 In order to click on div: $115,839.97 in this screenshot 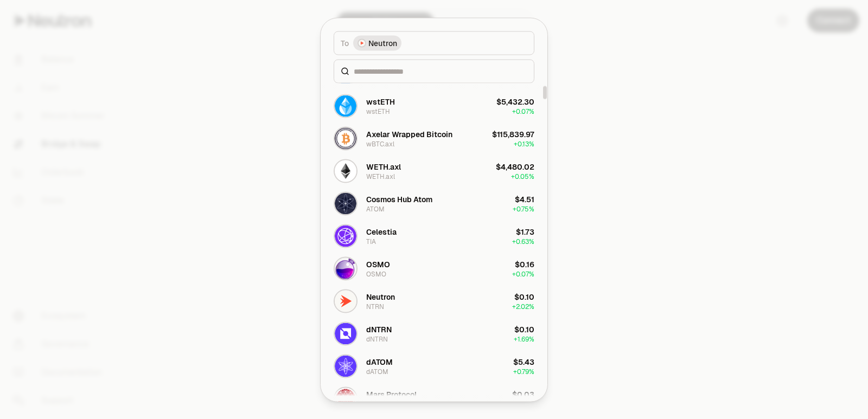, I will do `click(513, 134)`.